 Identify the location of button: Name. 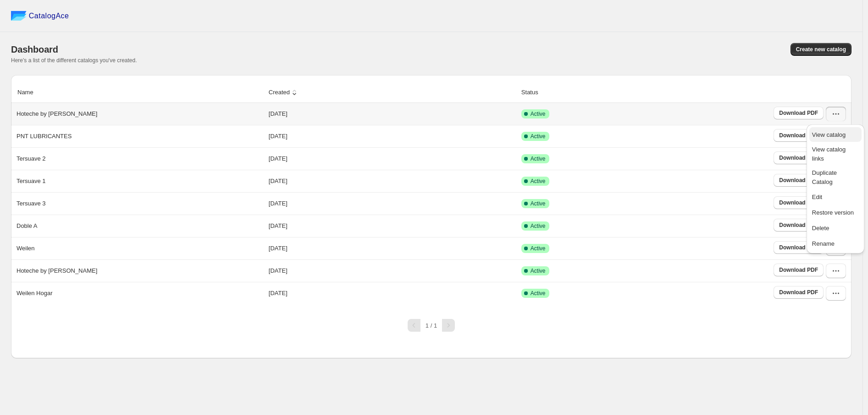
(30, 92).